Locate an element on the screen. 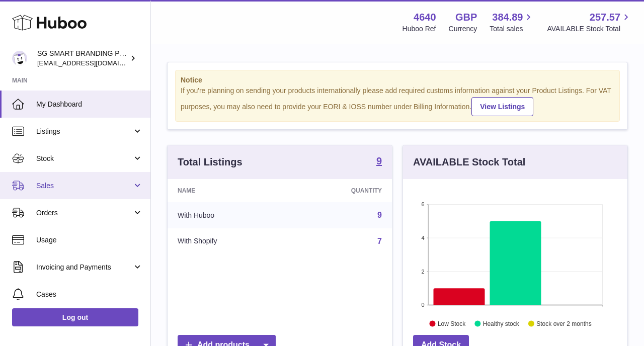  text: Low Stock is located at coordinates (452, 323).